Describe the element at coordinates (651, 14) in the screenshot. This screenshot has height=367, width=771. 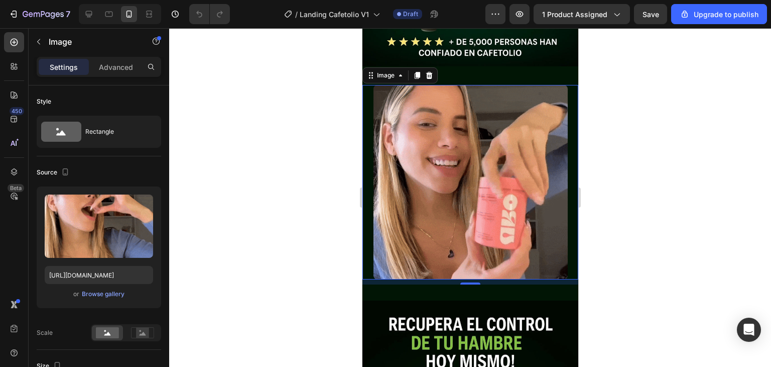
I see `button: Save` at that location.